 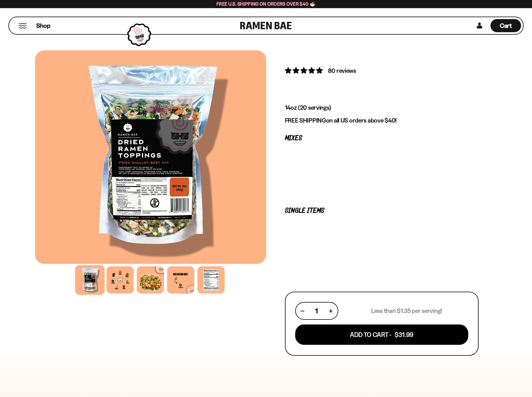 I want to click on button: Add To Cart - $31.99, so click(x=382, y=335).